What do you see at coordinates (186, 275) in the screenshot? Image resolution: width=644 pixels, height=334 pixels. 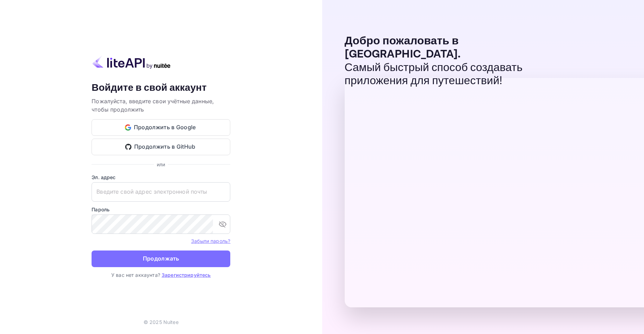 I see `ya-tr-span: Зарегистрируйтесь` at bounding box center [186, 275].